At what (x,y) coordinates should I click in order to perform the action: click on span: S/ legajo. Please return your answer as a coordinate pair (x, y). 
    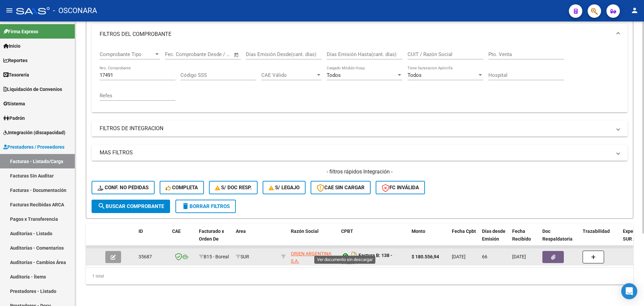
    Looking at the image, I should click on (284, 187).